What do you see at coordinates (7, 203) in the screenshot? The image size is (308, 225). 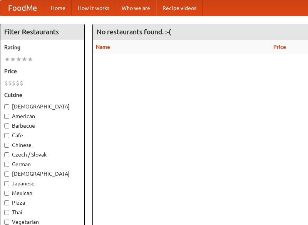 I see `input: Pizza` at bounding box center [7, 203].